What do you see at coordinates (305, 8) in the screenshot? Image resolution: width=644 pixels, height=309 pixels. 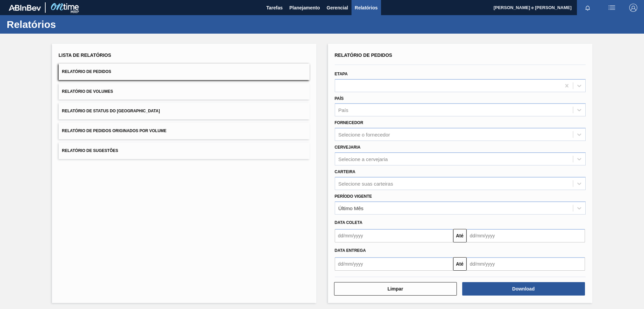 I see `span: Planejamento` at bounding box center [305, 8].